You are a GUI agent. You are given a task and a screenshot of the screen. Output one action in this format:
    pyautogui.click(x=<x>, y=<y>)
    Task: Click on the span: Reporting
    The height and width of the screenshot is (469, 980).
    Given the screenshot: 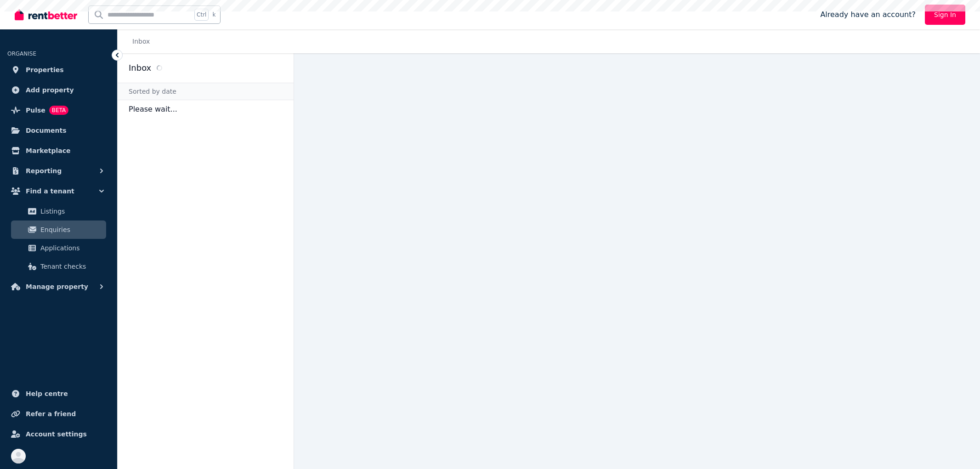 What is the action you would take?
    pyautogui.click(x=44, y=171)
    